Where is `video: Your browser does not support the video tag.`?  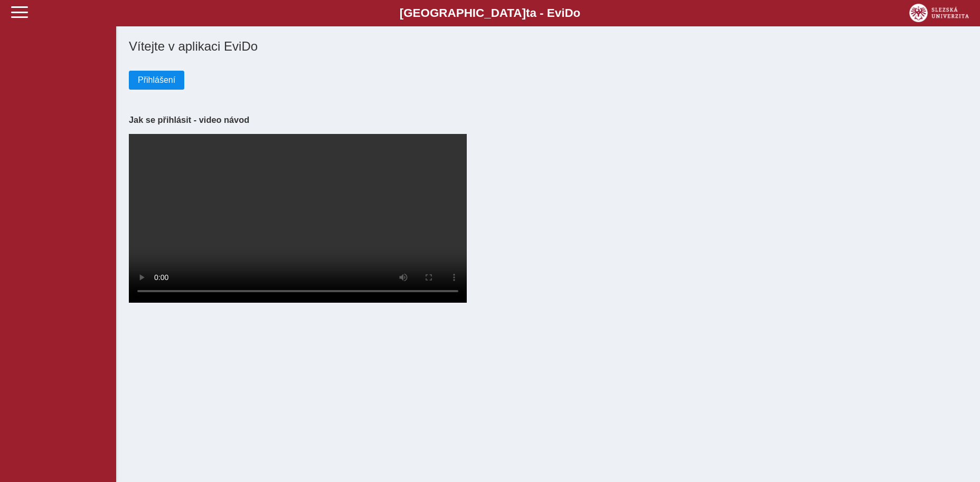 video: Your browser does not support the video tag. is located at coordinates (298, 219).